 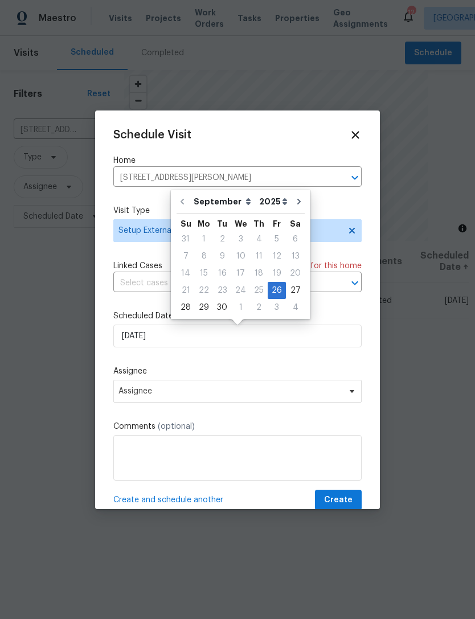 What do you see at coordinates (222, 256) in the screenshot?
I see `div: Tue Sep 09 2025` at bounding box center [222, 256].